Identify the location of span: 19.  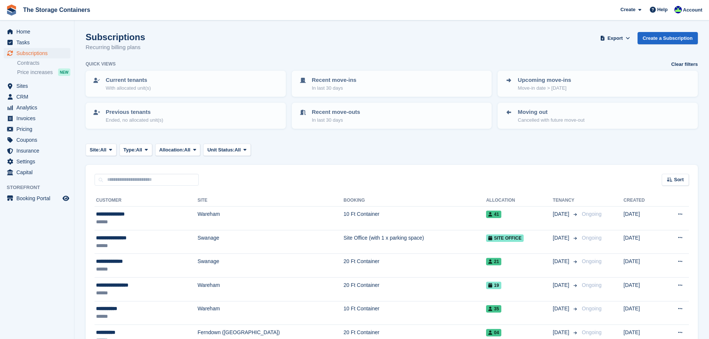
(493, 285).